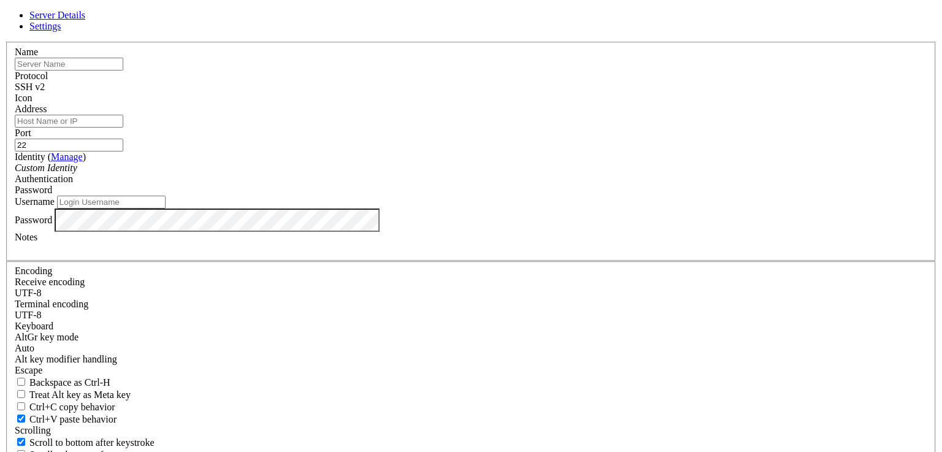 This screenshot has width=942, height=452. I want to click on label: Port, so click(23, 132).